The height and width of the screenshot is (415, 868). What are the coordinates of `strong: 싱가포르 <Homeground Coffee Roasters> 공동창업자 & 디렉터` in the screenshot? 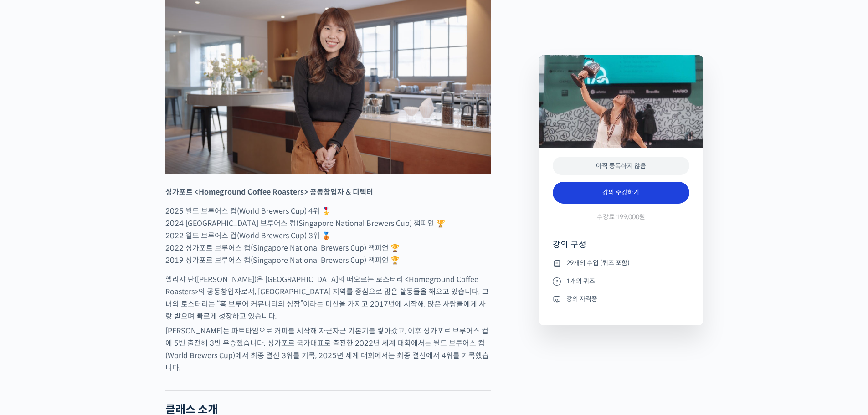 It's located at (270, 192).